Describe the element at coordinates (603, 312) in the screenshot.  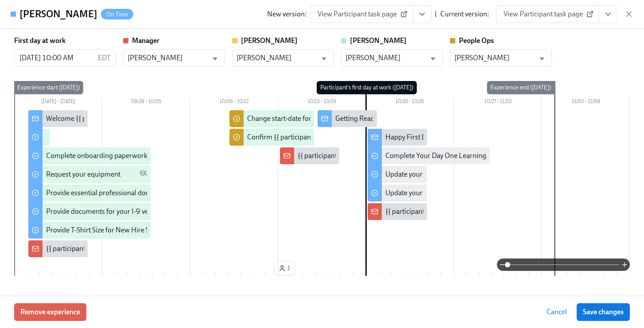
I see `span: Save changes` at that location.